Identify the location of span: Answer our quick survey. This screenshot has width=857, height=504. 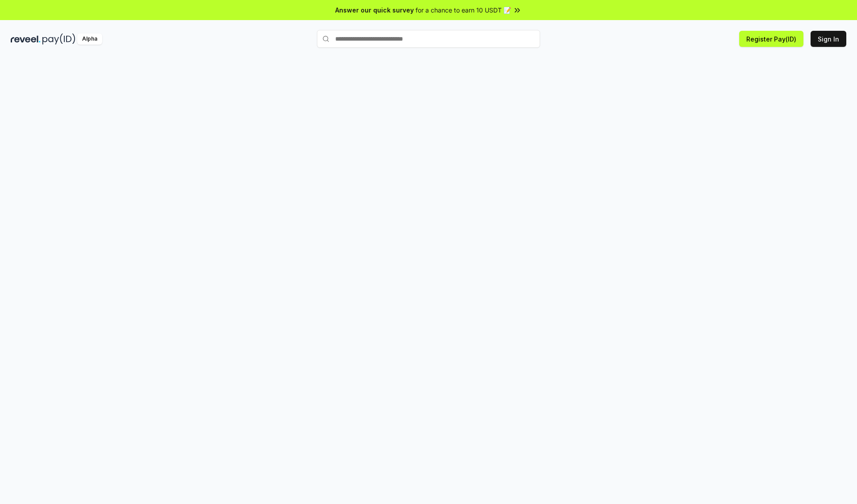
(374, 10).